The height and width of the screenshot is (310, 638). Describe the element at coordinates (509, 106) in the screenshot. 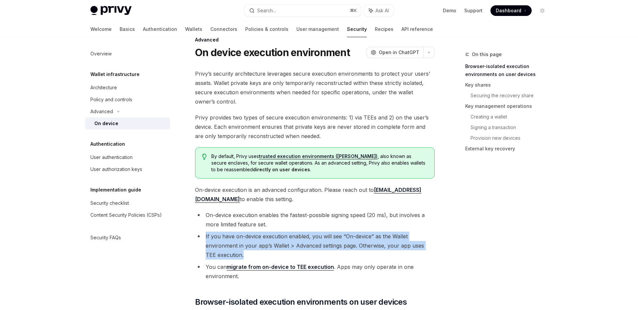

I see `a: Key management operations` at that location.